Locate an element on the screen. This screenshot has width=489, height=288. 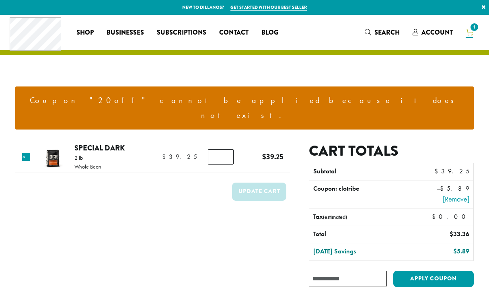
button: Apply coupon is located at coordinates (433, 278).